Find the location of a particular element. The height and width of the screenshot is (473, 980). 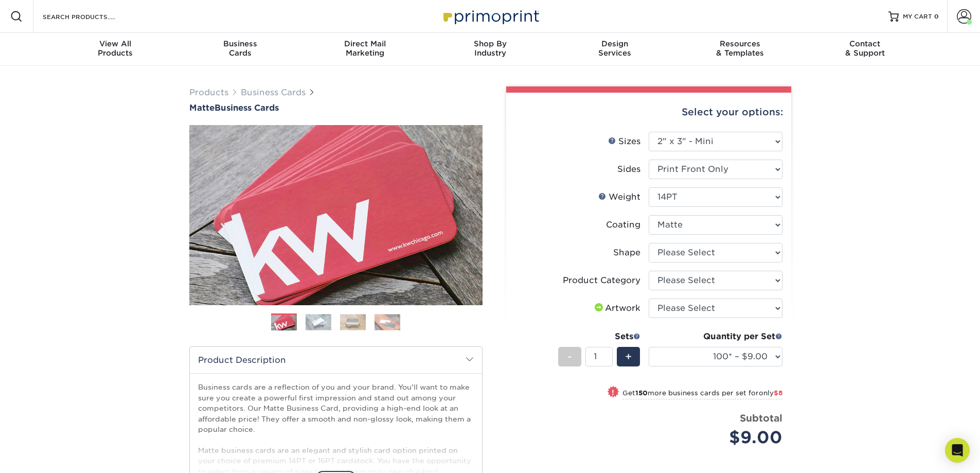

img: Business Cards 03 is located at coordinates (353, 321).